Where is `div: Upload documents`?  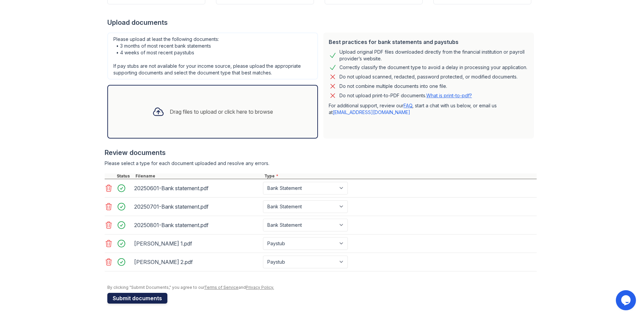
div: Upload documents is located at coordinates (322, 22).